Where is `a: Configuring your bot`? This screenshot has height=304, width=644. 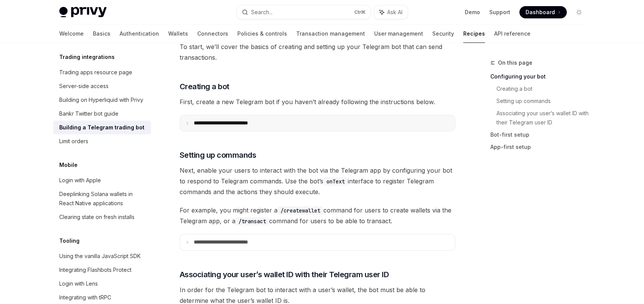 a: Configuring your bot is located at coordinates (541, 77).